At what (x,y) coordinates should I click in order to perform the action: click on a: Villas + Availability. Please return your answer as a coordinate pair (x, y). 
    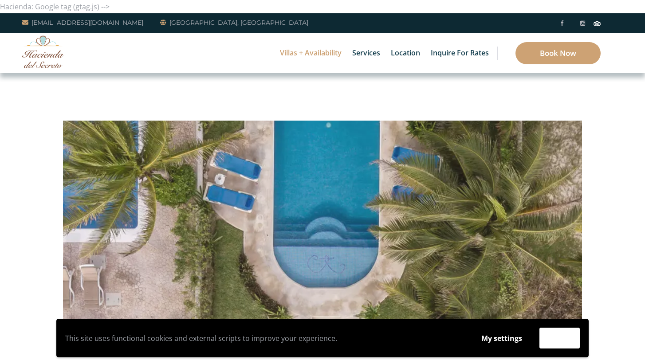
    Looking at the image, I should click on (311, 53).